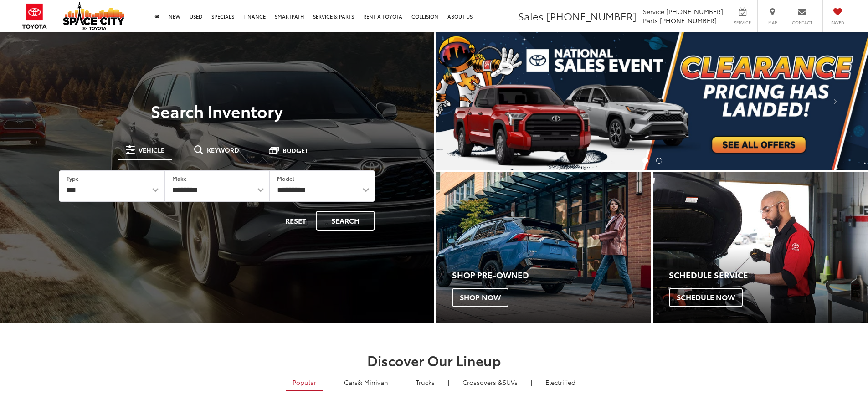 The image size is (868, 415). Describe the element at coordinates (366, 382) in the screenshot. I see `a: Cars` at that location.